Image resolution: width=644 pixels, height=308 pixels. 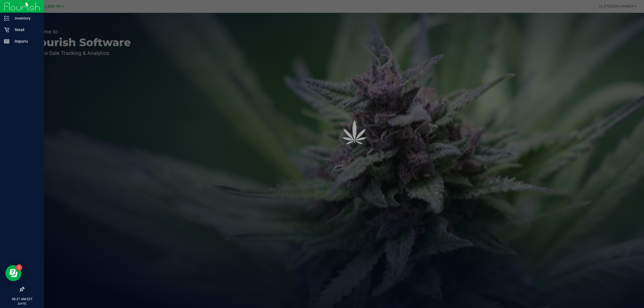 I want to click on p: Reports, so click(x=26, y=42).